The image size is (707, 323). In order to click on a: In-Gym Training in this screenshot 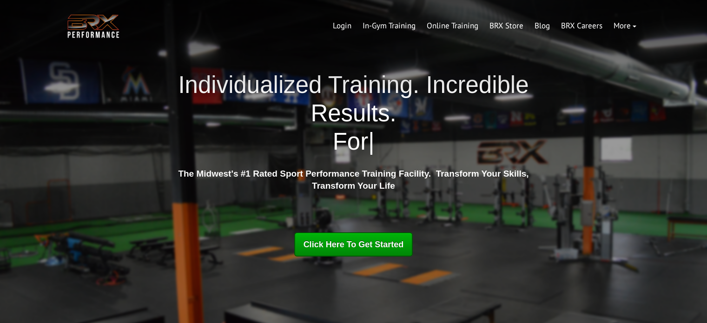, I will do `click(389, 26)`.